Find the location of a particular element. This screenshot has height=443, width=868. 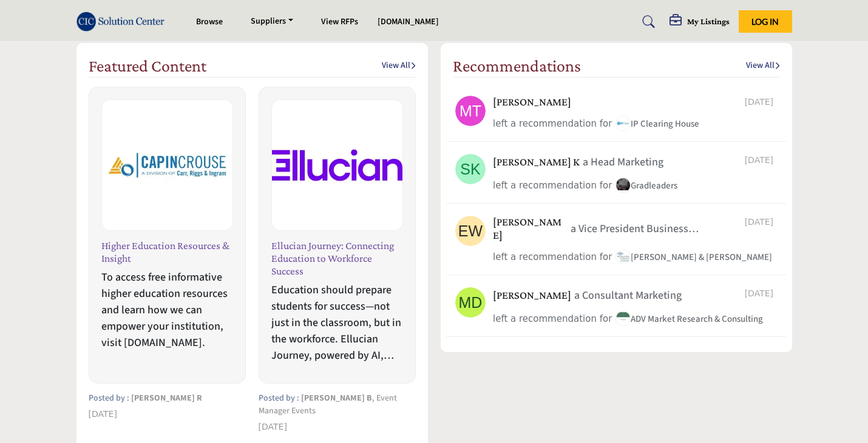

img: Site Logo is located at coordinates (124, 21).